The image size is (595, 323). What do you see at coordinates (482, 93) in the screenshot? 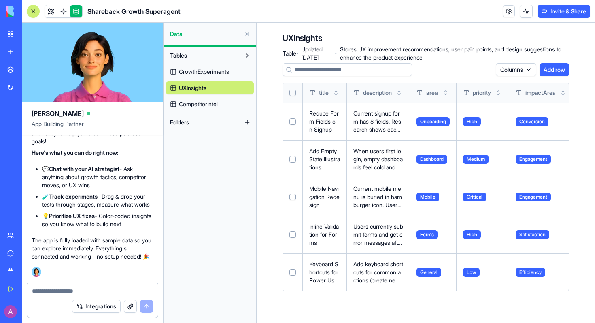
I see `span: priority` at bounding box center [482, 93].